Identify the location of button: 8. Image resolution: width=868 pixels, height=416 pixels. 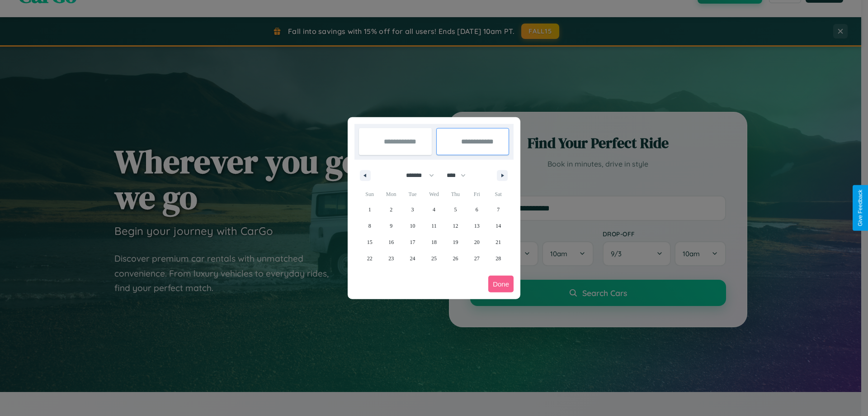
(369, 226).